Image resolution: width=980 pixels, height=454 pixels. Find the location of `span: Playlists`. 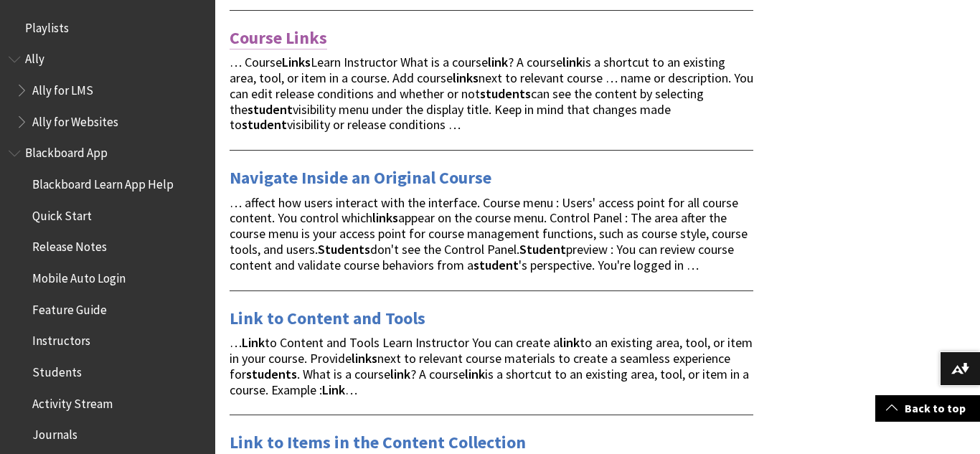

span: Playlists is located at coordinates (47, 25).